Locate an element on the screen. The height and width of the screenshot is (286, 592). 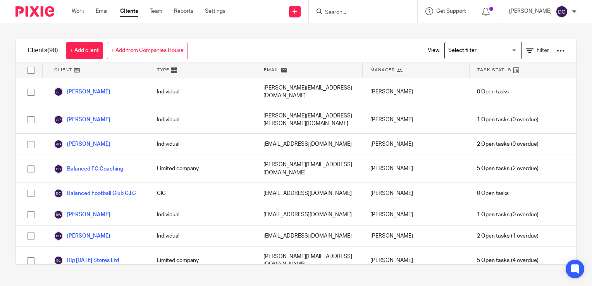
span: Task Status is located at coordinates (494, 70).